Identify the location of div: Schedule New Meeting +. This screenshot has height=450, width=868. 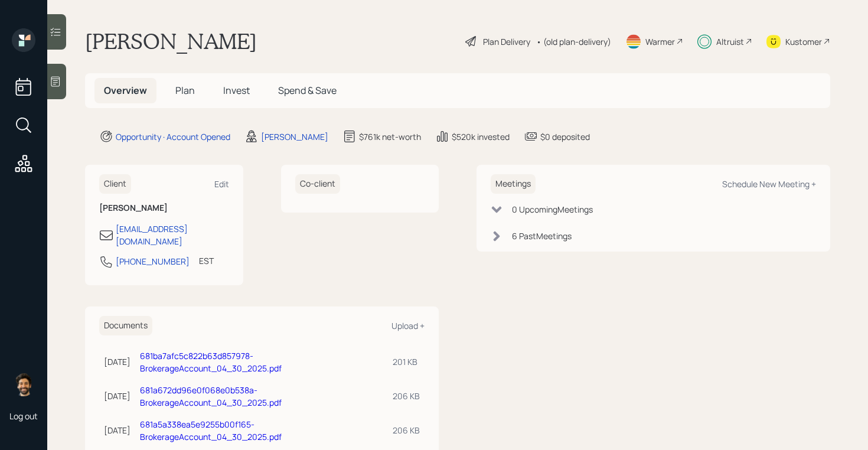
(769, 184).